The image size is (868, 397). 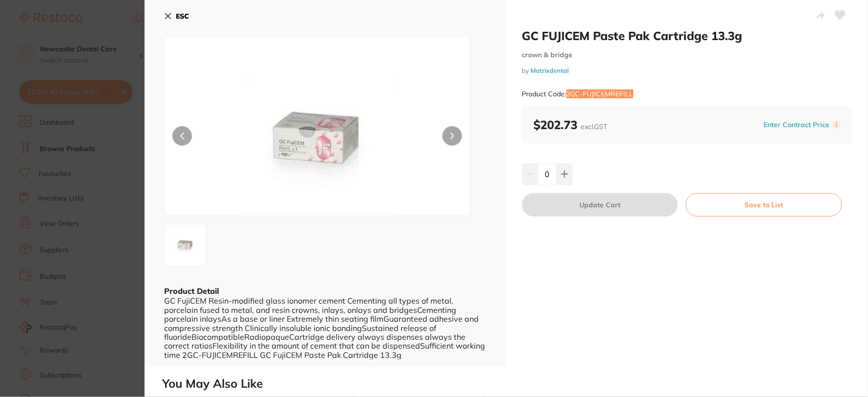 What do you see at coordinates (183, 16) in the screenshot?
I see `b: ESC` at bounding box center [183, 16].